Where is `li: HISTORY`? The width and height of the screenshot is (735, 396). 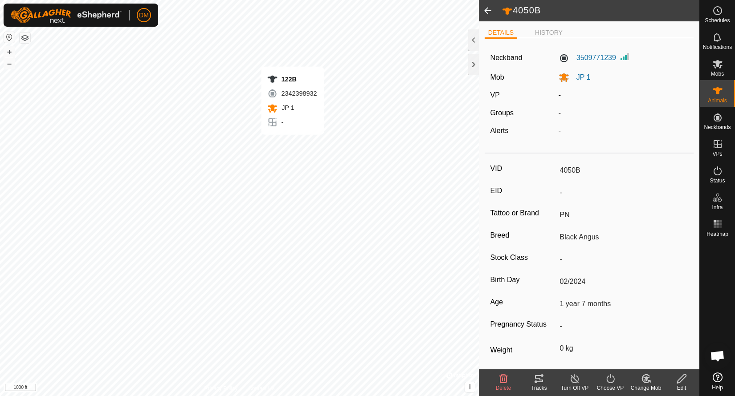
li: HISTORY is located at coordinates (549, 33).